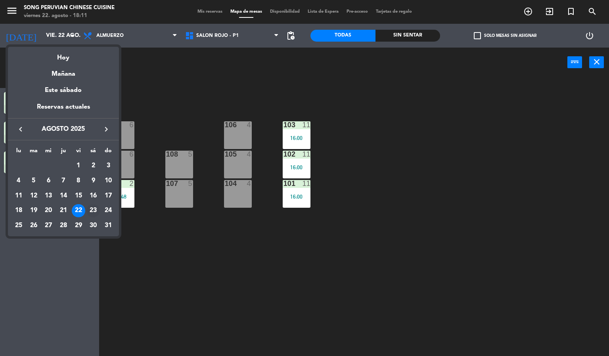  I want to click on div: 9, so click(93, 181).